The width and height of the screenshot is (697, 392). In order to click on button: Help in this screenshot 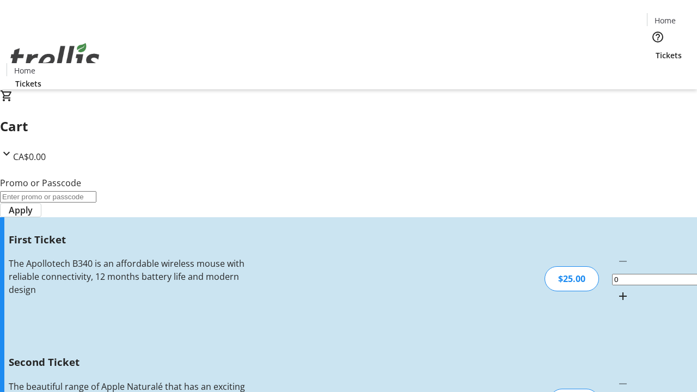, I will do `click(658, 37)`.